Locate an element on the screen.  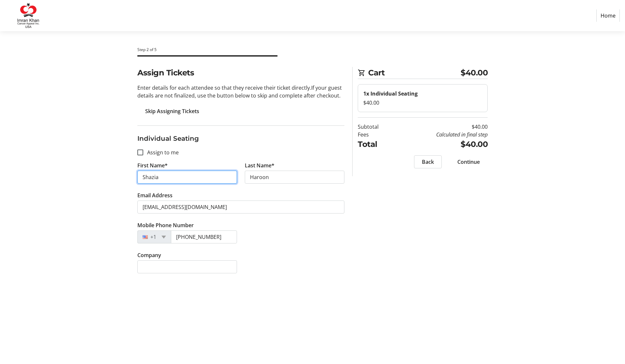
p: Enter details for each attendee so that they receive their ticket directly. If your guest details... is located at coordinates (241, 92).